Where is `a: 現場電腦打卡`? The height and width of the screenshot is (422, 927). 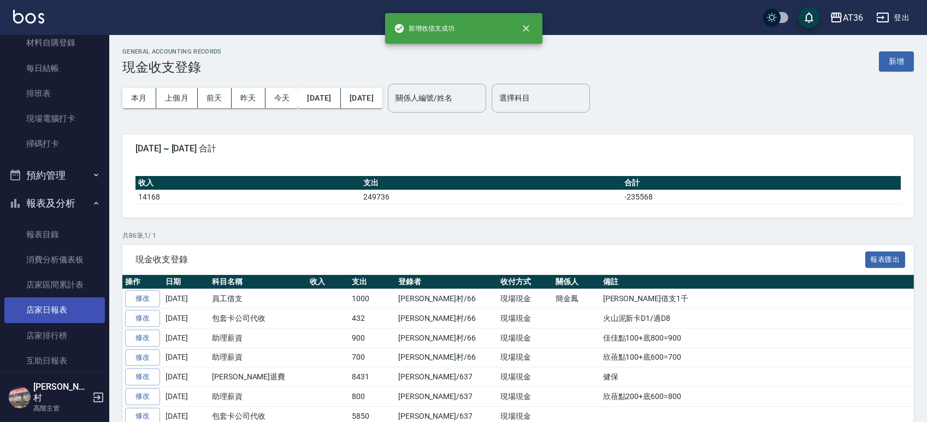 a: 現場電腦打卡 is located at coordinates (55, 119).